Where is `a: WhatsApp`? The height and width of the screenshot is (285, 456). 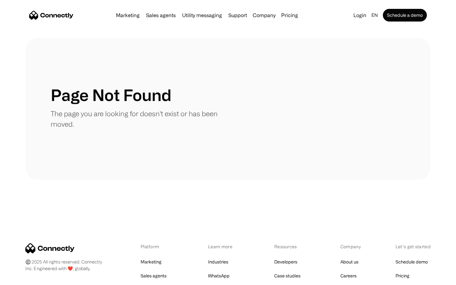 a: WhatsApp is located at coordinates (219, 276).